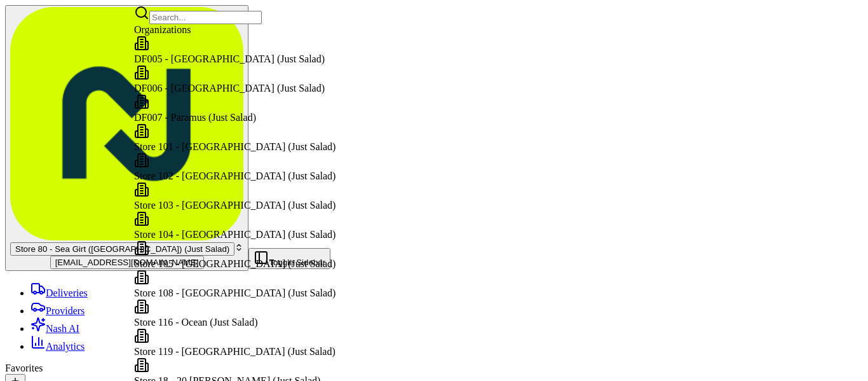 This screenshot has height=381, width=868. Describe the element at coordinates (38, 133) in the screenshot. I see `img: 1724597045416-56b7ee45-8013-43a0-a6f9-03cb97ddad50` at that location.